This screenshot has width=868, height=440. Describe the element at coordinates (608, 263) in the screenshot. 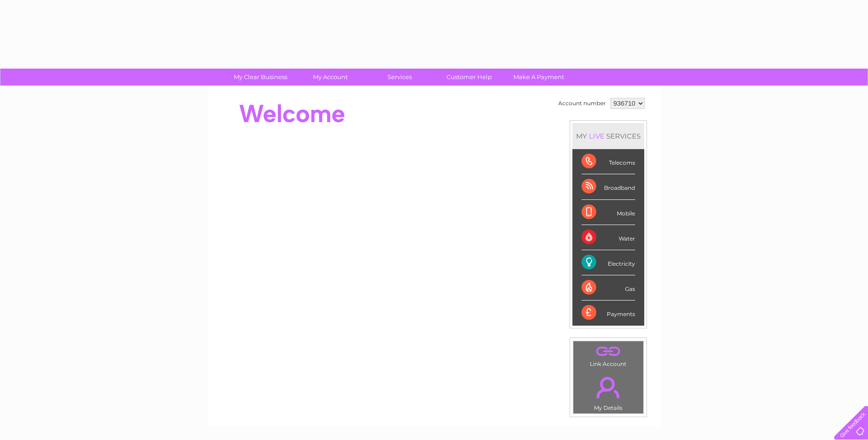

I see `div: Electricity` at that location.